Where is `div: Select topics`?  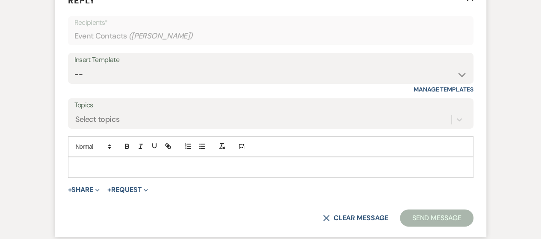
div: Select topics is located at coordinates (98, 120).